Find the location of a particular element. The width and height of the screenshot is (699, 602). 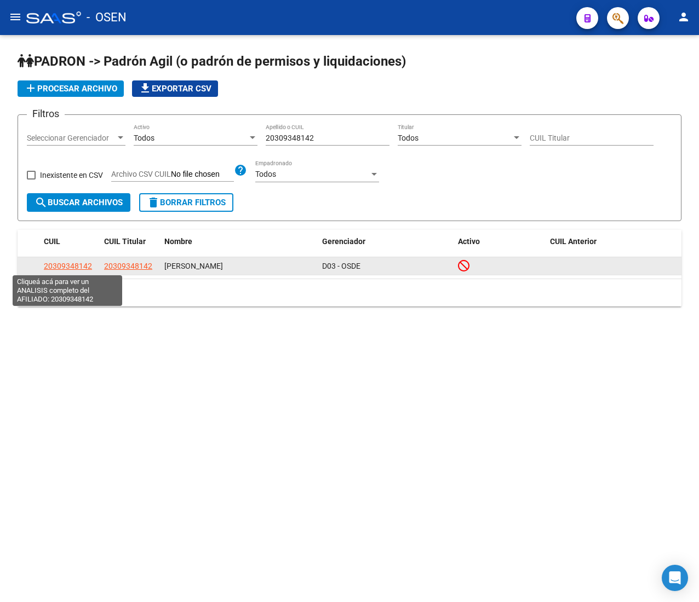

div: 1 total is located at coordinates (349, 293).